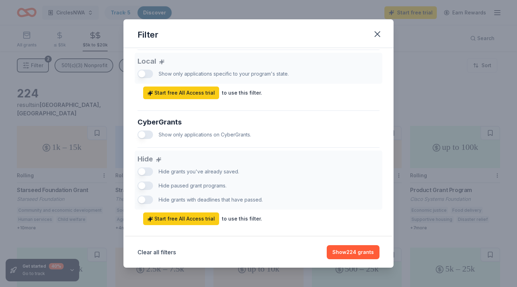  Describe the element at coordinates (205, 134) in the screenshot. I see `span: Show only applications on CyberGrants.` at that location.